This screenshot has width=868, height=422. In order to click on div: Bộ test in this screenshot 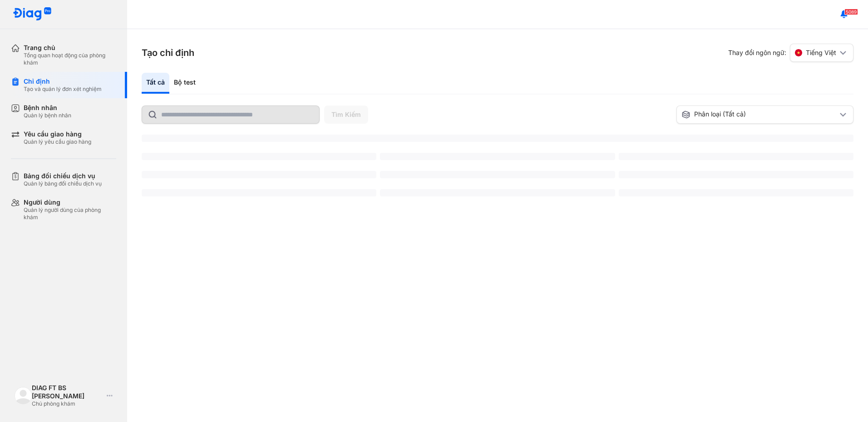, I will do `click(185, 83)`.